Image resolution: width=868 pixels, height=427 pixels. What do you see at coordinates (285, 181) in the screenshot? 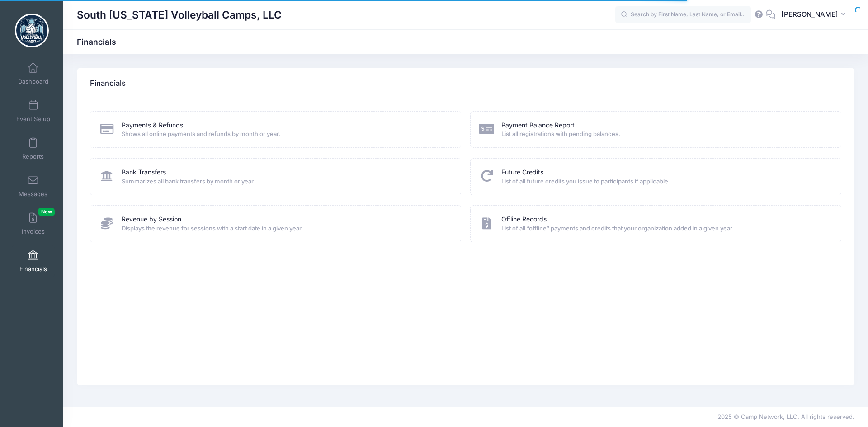
I see `span: Summarizes all bank transfers by month or year.` at bounding box center [285, 181].